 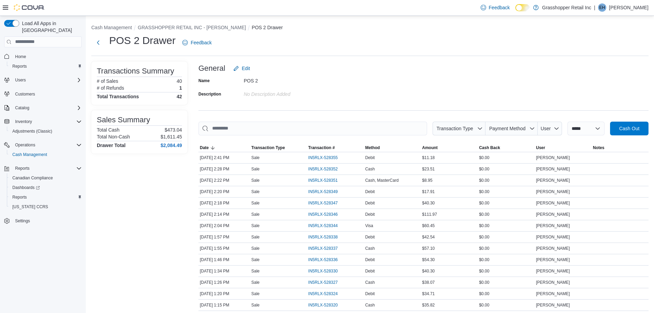 What do you see at coordinates (43, 145) in the screenshot?
I see `button: Operations` at bounding box center [43, 145].